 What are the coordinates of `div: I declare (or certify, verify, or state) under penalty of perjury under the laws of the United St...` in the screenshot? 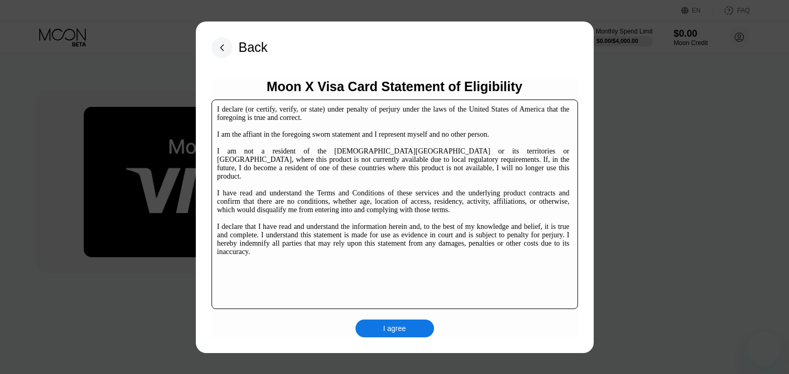 It's located at (393, 181).